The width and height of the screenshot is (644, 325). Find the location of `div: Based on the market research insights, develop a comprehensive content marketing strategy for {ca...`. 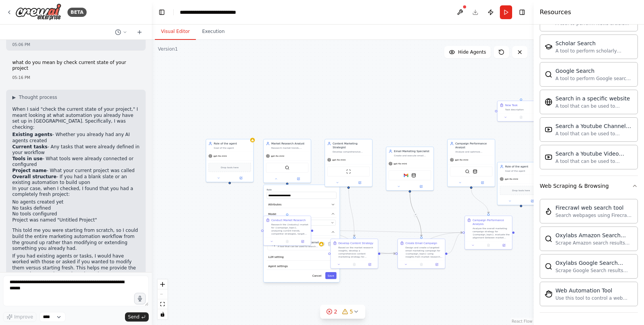

div: Based on the market research insights, develop a comprehensive content marketing strategy for {ca... is located at coordinates (357, 252).